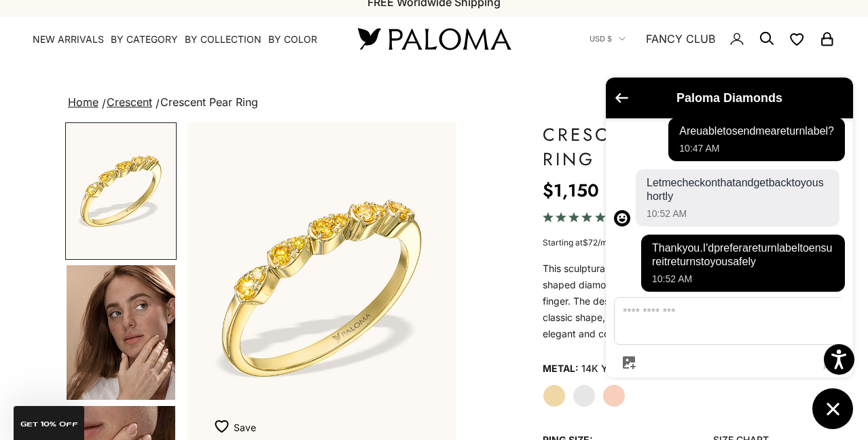  I want to click on inbox-online-store-chat: Shopify online store chat, so click(730, 253).